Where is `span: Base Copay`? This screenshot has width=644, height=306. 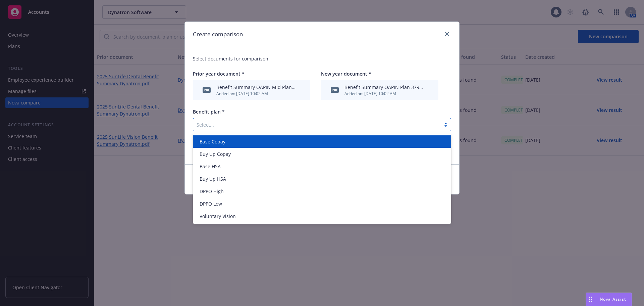 span: Base Copay is located at coordinates (212, 141).